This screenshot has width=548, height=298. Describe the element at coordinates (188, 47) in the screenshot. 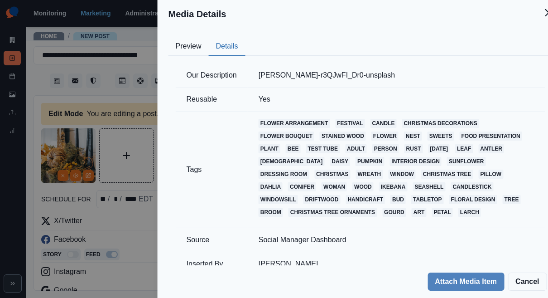

I see `button: Preview` at that location.